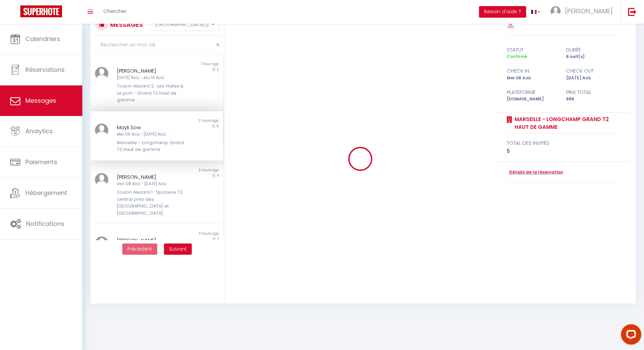  Describe the element at coordinates (15, 13) in the screenshot. I see `button: Open LiveChat chat widget` at that location.